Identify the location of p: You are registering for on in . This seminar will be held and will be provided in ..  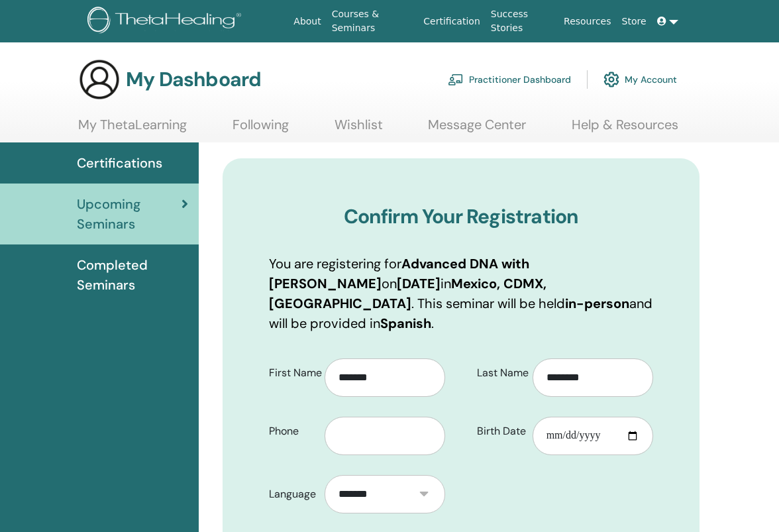
(461, 293).